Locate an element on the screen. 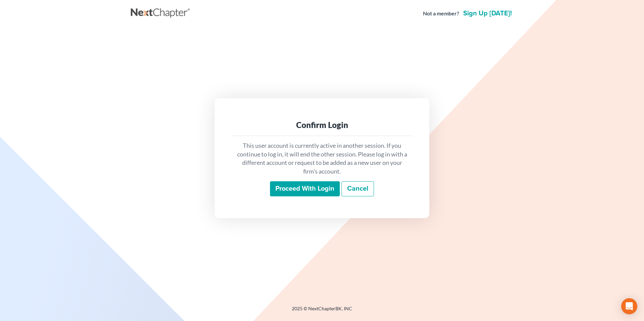 This screenshot has width=644, height=321. p: This user account is currently active in another session. If you continue to log in, it will end ... is located at coordinates (322, 159).